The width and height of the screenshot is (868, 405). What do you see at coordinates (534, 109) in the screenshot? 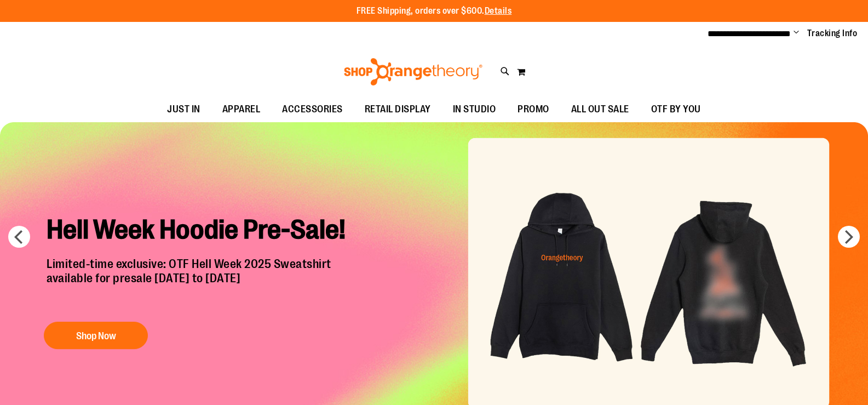
I see `span: PROMO` at bounding box center [534, 109].